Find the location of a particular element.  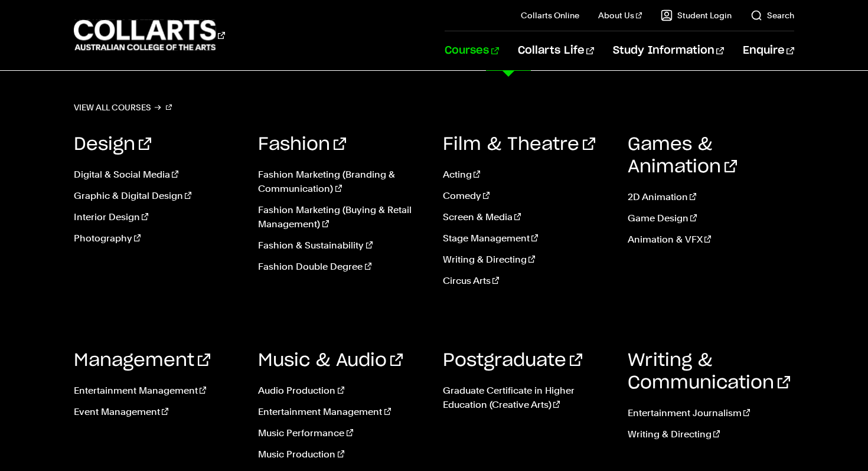

a: 2D Animation is located at coordinates (712, 197).